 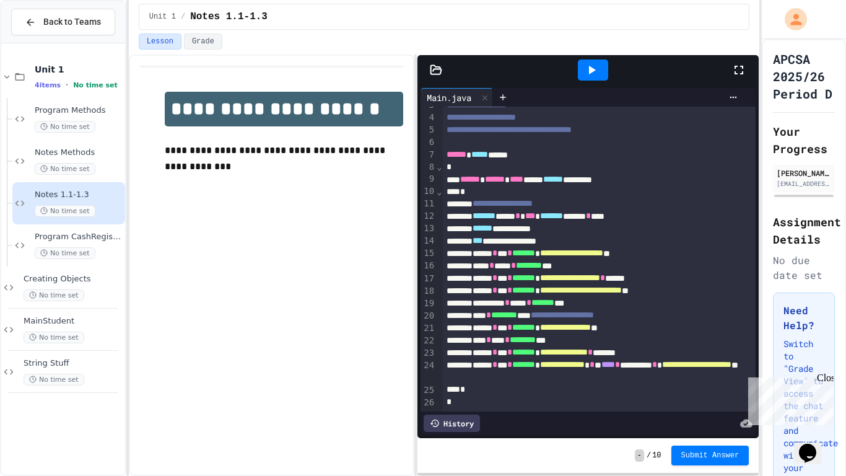 What do you see at coordinates (73, 363) in the screenshot?
I see `span: String Stuff` at bounding box center [73, 363].